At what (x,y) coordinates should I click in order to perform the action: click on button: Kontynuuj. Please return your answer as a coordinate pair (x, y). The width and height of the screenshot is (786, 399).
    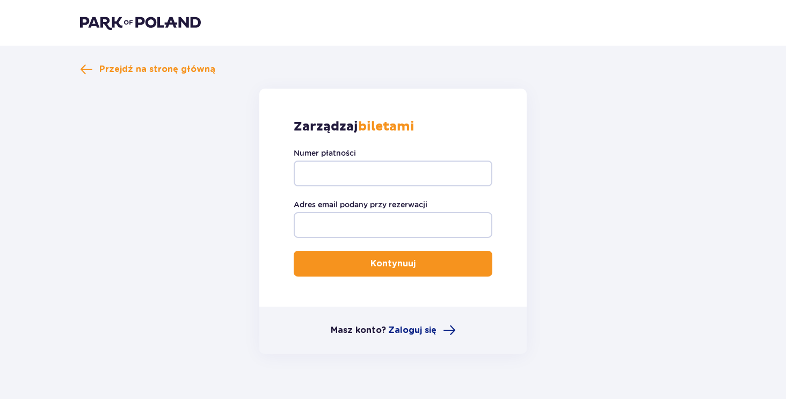
    Looking at the image, I should click on (393, 264).